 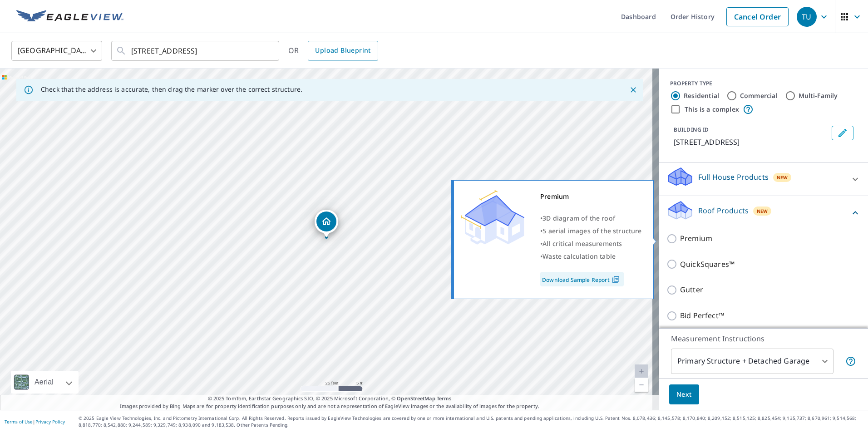 What do you see at coordinates (691, 129) in the screenshot?
I see `p: BUILDING ID` at bounding box center [691, 129].